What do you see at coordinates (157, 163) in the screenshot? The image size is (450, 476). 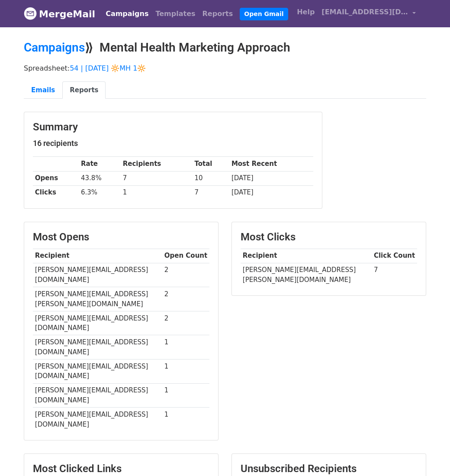 I see `th: Recipients` at bounding box center [157, 163].